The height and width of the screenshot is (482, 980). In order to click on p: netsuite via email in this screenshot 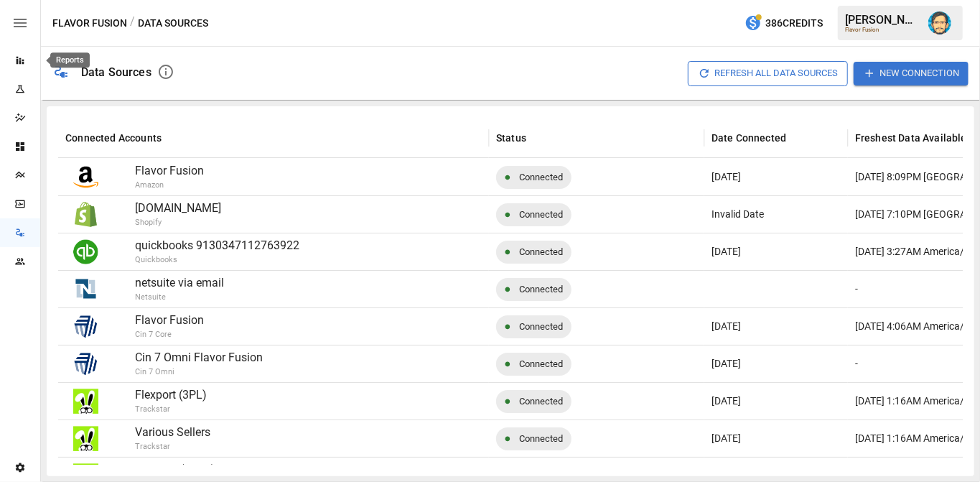, I will do `click(308, 283)`.